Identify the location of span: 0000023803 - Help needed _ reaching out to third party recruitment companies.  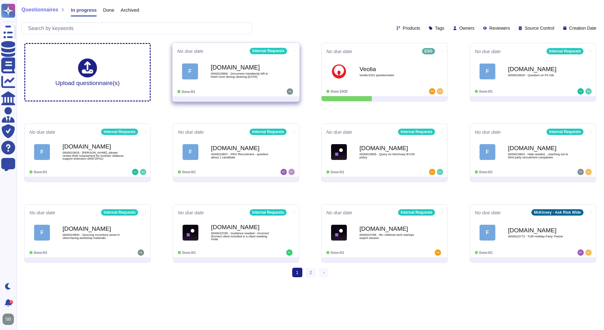
(539, 155).